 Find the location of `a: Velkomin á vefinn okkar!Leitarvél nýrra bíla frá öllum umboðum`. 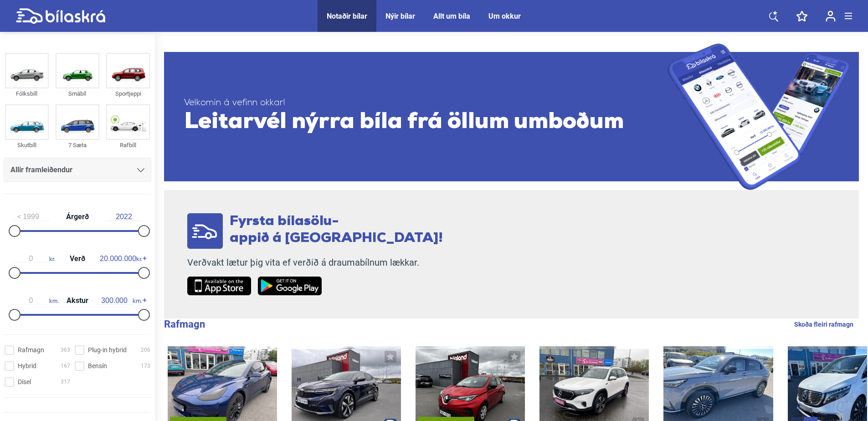

a: Velkomin á vefinn okkar!Leitarvél nýrra bíla frá öllum umboðum is located at coordinates (511, 117).